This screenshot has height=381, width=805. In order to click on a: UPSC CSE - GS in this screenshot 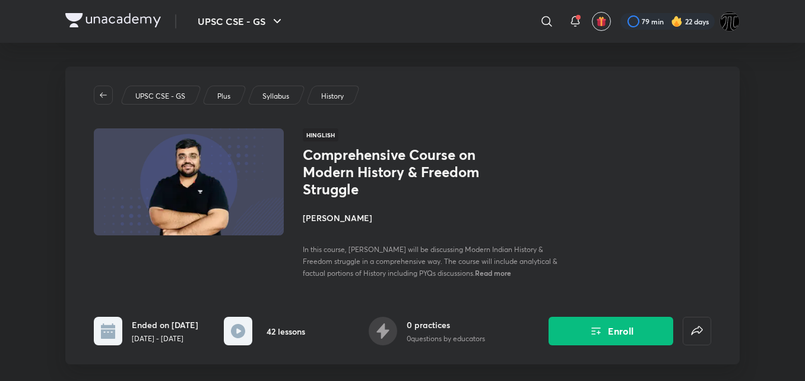, I will do `click(160, 96)`.